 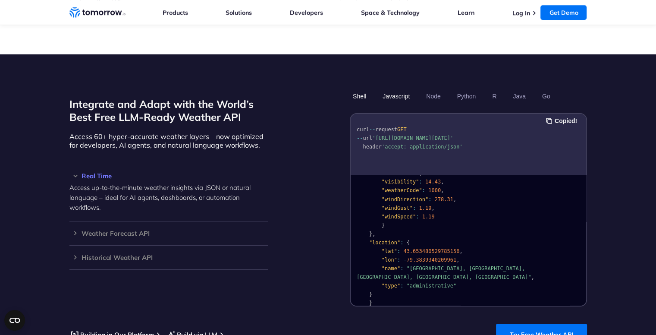 What do you see at coordinates (368, 138) in the screenshot?
I see `span: url` at bounding box center [368, 138].